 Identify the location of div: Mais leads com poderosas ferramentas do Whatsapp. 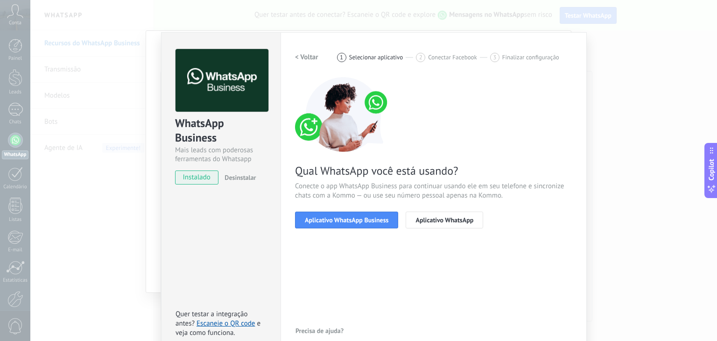
(221, 155).